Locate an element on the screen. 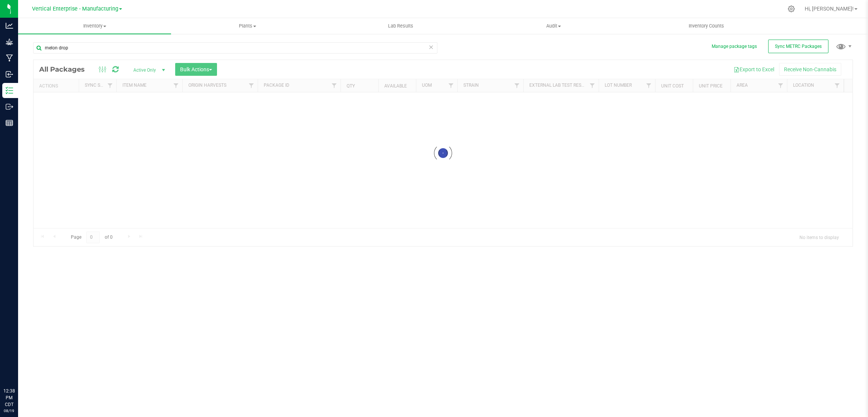  inline-svg: Grow is located at coordinates (10, 42).